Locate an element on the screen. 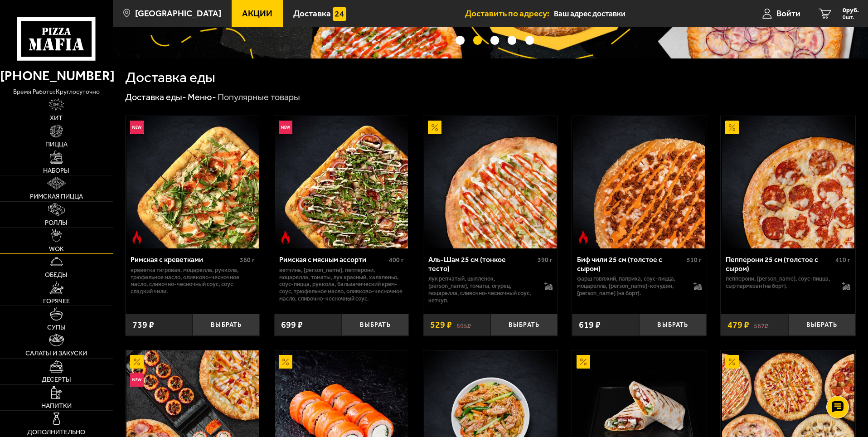 The image size is (868, 437). span: 360 г is located at coordinates (247, 259).